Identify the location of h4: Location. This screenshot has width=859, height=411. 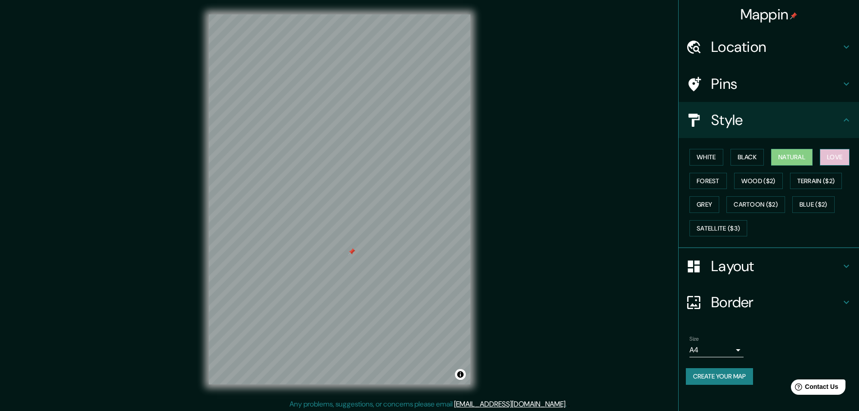
(776, 47).